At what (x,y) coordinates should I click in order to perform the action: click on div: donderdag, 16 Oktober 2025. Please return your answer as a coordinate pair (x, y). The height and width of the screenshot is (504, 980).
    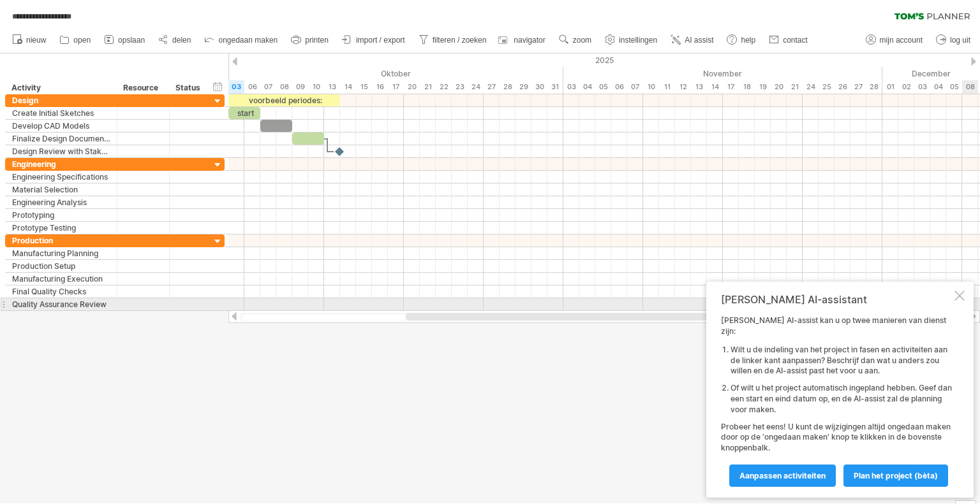
    Looking at the image, I should click on (379, 87).